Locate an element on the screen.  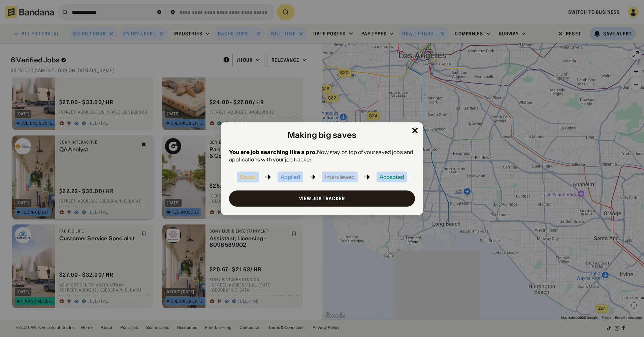
b: You are job searching like a pro. is located at coordinates (273, 152).